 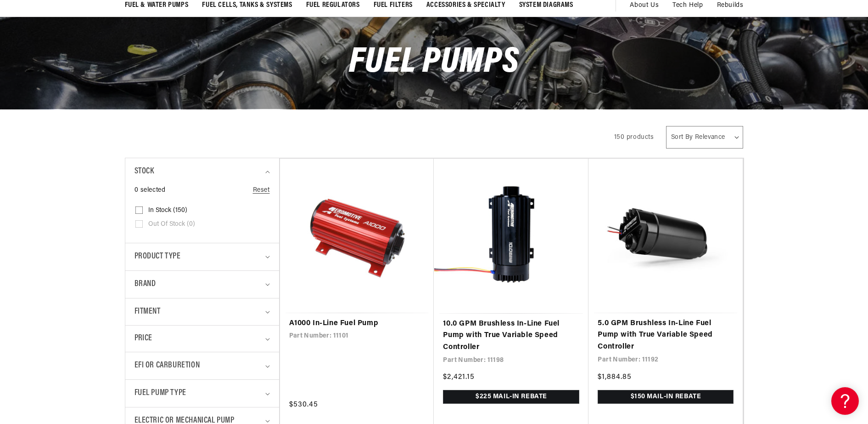 What do you see at coordinates (202, 172) in the screenshot?
I see `summary: Stock (0 selected)` at bounding box center [202, 172].